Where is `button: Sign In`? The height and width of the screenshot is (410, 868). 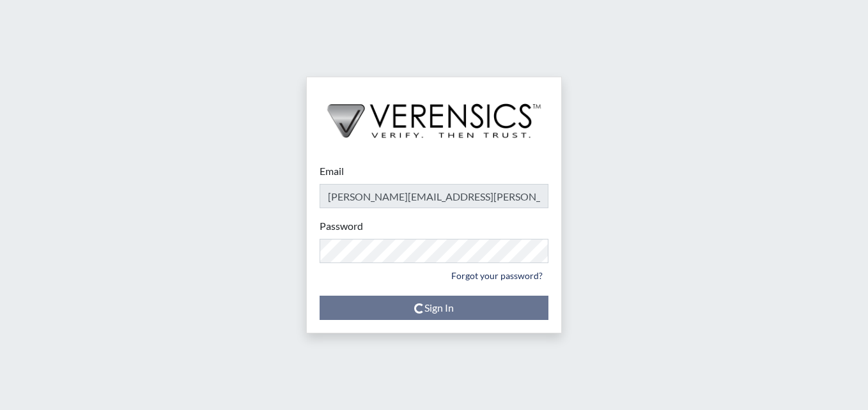 button: Sign In is located at coordinates (434, 308).